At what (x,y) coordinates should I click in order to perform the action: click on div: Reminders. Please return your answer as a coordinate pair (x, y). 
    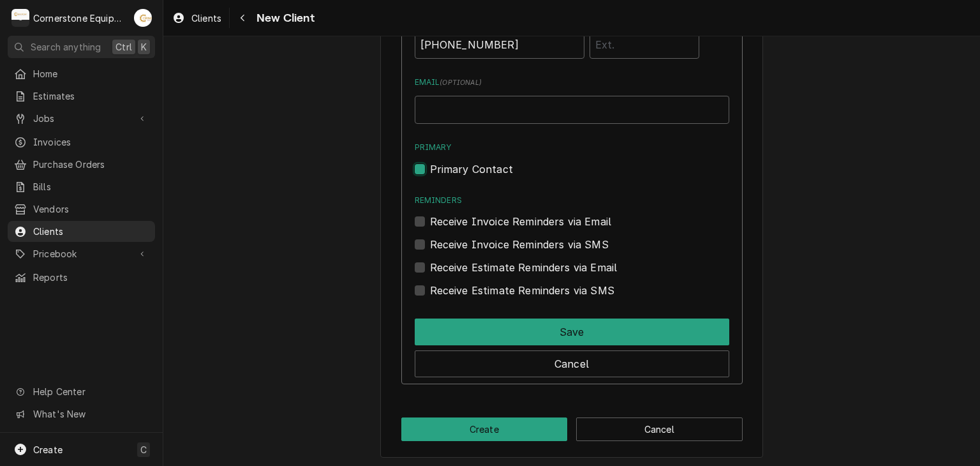
    Looking at the image, I should click on (571, 212).